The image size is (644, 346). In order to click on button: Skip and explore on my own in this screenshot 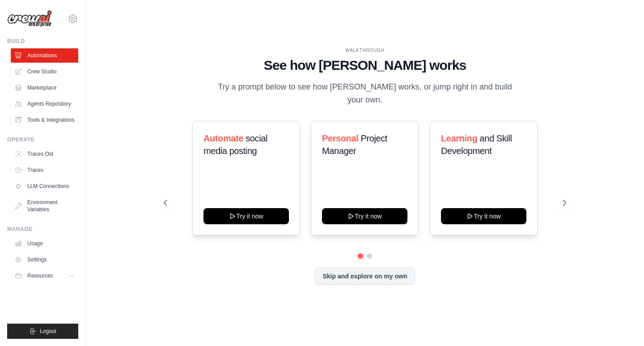, I will do `click(364, 276)`.